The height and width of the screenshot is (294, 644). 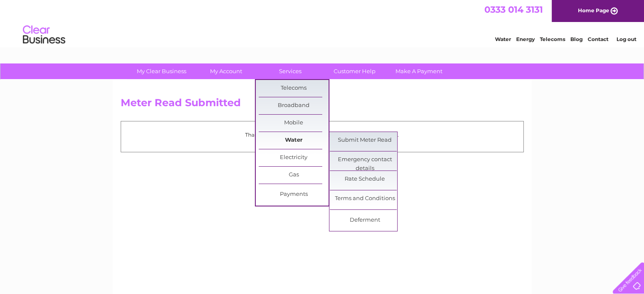 What do you see at coordinates (526, 39) in the screenshot?
I see `a: Energy` at bounding box center [526, 39].